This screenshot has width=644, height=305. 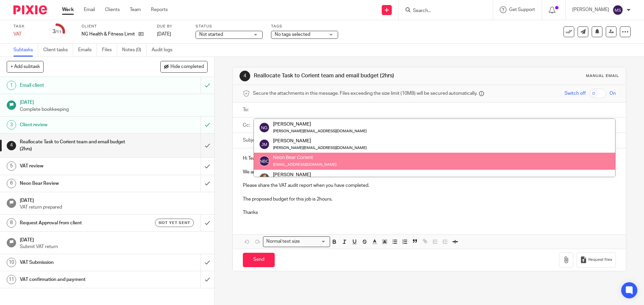 I want to click on p: We are reallocating this VAT return for preparation, as all the bookkeeping, or as much as the cl..., so click(x=429, y=185).